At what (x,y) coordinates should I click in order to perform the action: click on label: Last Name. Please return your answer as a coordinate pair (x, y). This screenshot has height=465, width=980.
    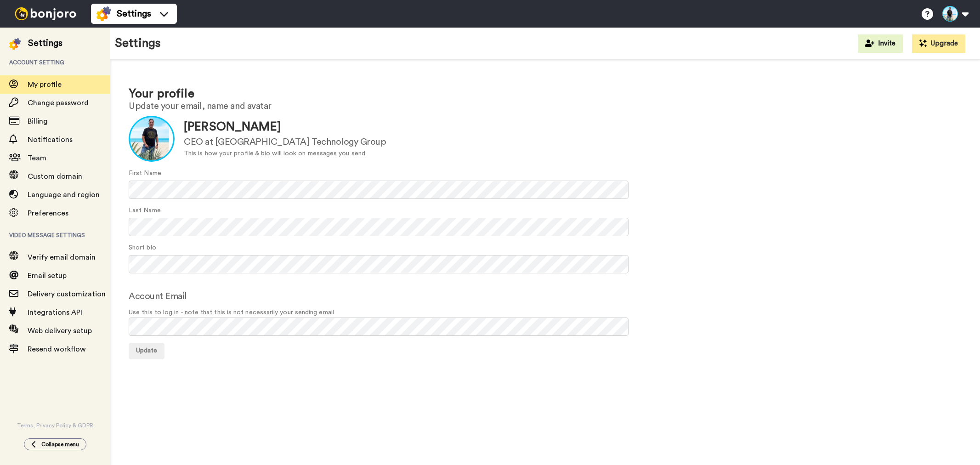
    Looking at the image, I should click on (145, 211).